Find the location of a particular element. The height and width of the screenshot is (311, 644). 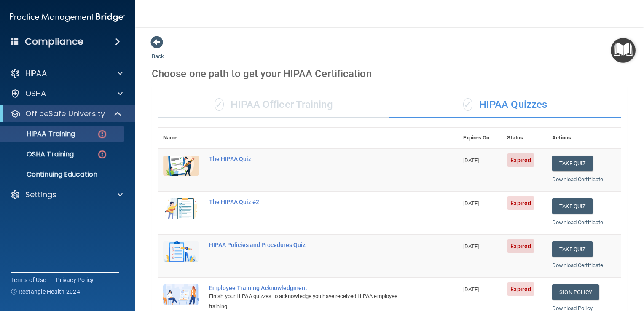

a: Terms of Use is located at coordinates (28, 280).